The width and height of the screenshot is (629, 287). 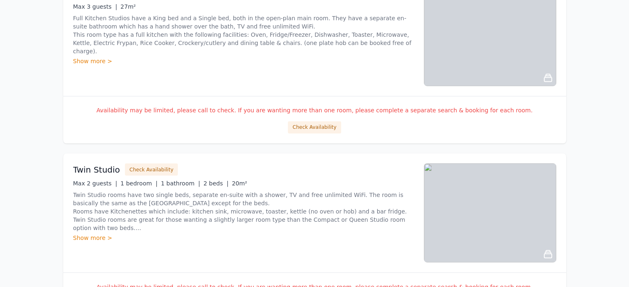 What do you see at coordinates (239, 183) in the screenshot?
I see `span: 20m²` at bounding box center [239, 183].